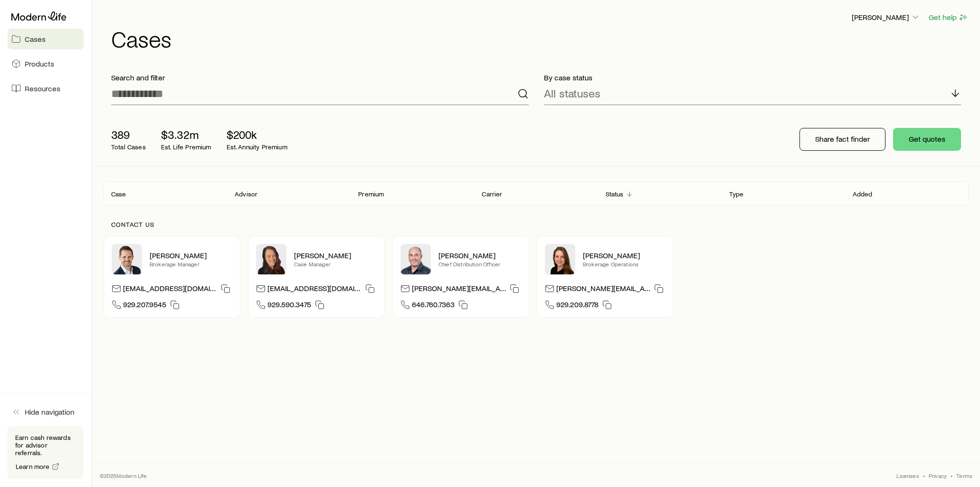 The height and width of the screenshot is (487, 980). I want to click on p: Carrier, so click(492, 194).